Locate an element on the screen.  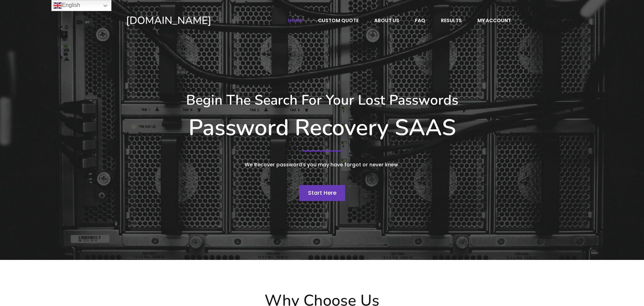
span: My account is located at coordinates (494, 21).